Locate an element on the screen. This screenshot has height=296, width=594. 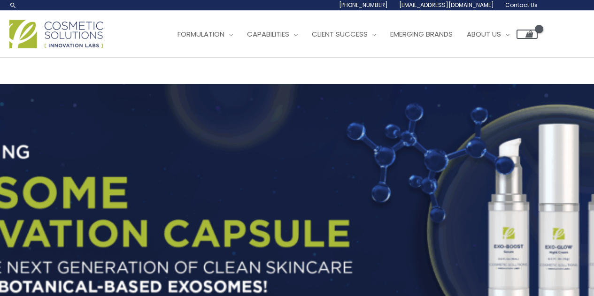
span: Formulation is located at coordinates (201, 34).